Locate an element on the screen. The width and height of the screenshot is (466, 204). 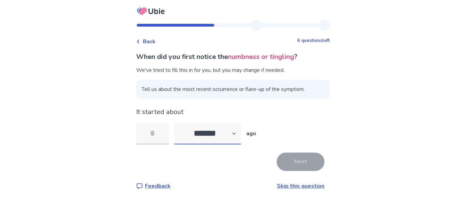
span: Back is located at coordinates (149, 42).